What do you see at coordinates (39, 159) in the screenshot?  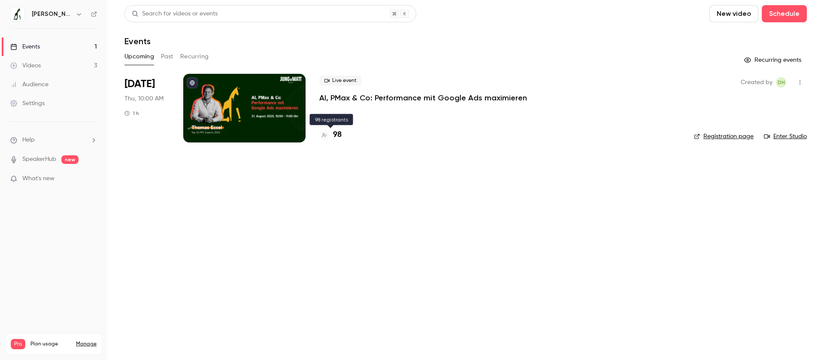 I see `a: SpeakerHub` at bounding box center [39, 159].